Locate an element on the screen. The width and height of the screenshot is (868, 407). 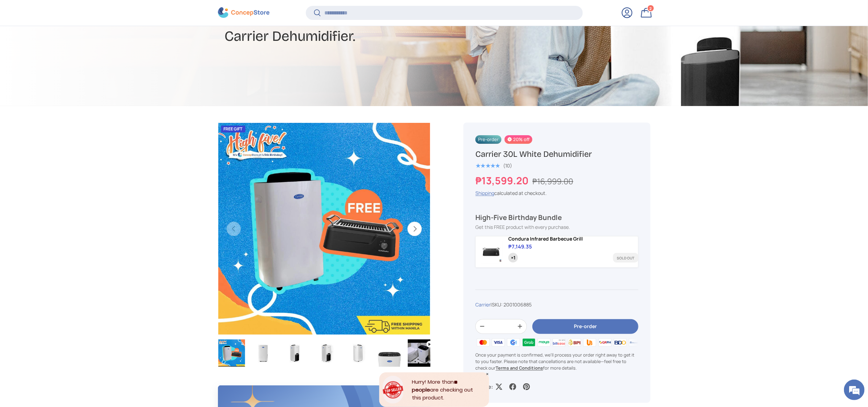
div: calculated at checkout. is located at coordinates (557, 193).